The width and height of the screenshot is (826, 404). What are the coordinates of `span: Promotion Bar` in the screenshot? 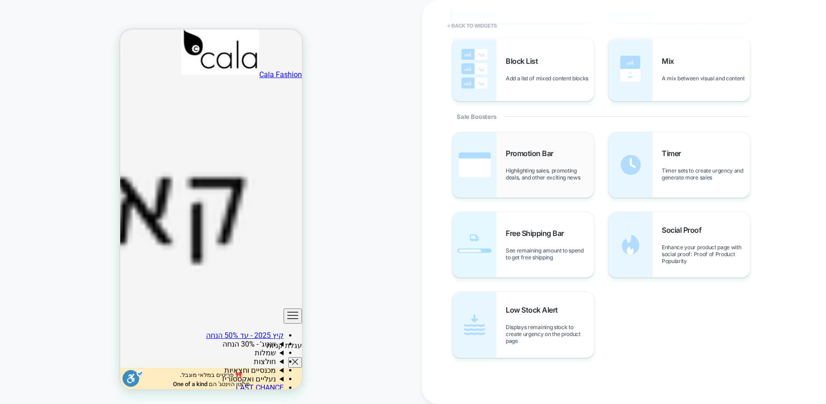 It's located at (532, 153).